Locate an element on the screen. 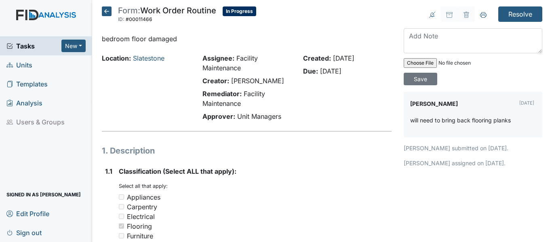 The height and width of the screenshot is (242, 552). span: Sign out is located at coordinates (24, 232).